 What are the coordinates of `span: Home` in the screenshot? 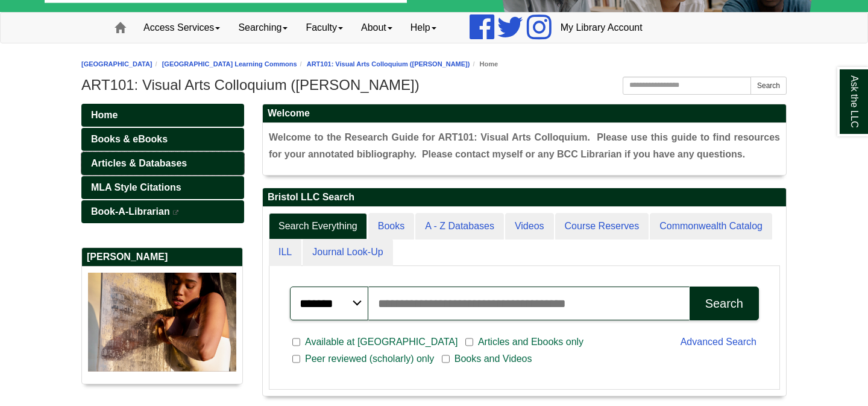 It's located at (104, 115).